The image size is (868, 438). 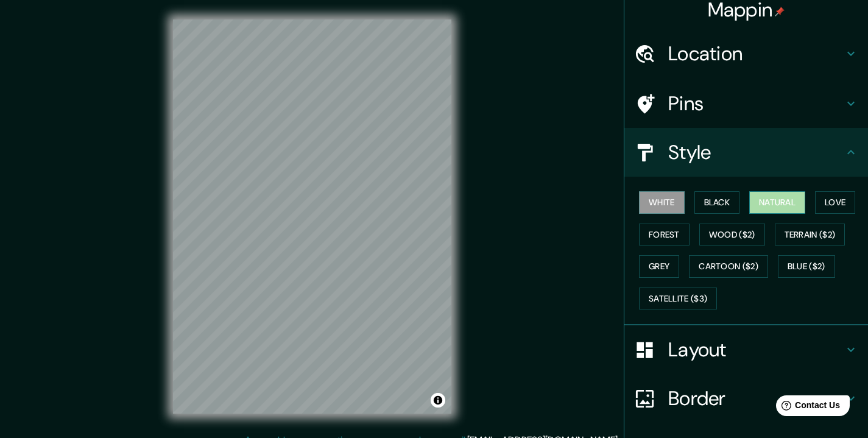 What do you see at coordinates (664, 235) in the screenshot?
I see `button: Forest` at bounding box center [664, 235].